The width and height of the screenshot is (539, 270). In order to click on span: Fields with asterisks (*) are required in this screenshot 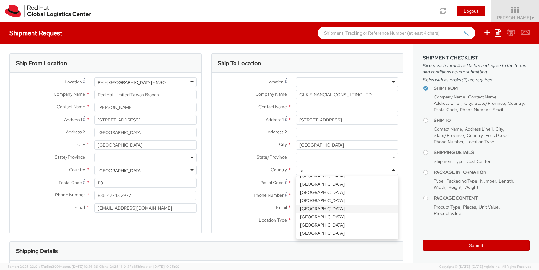, I will do `click(476, 80)`.